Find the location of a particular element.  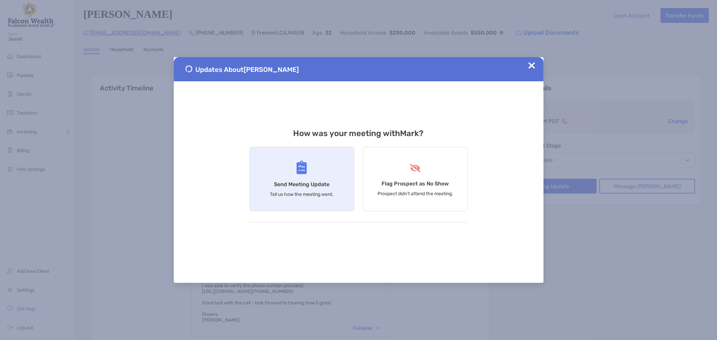

p: Tell us how the meeting went. is located at coordinates (301, 194).